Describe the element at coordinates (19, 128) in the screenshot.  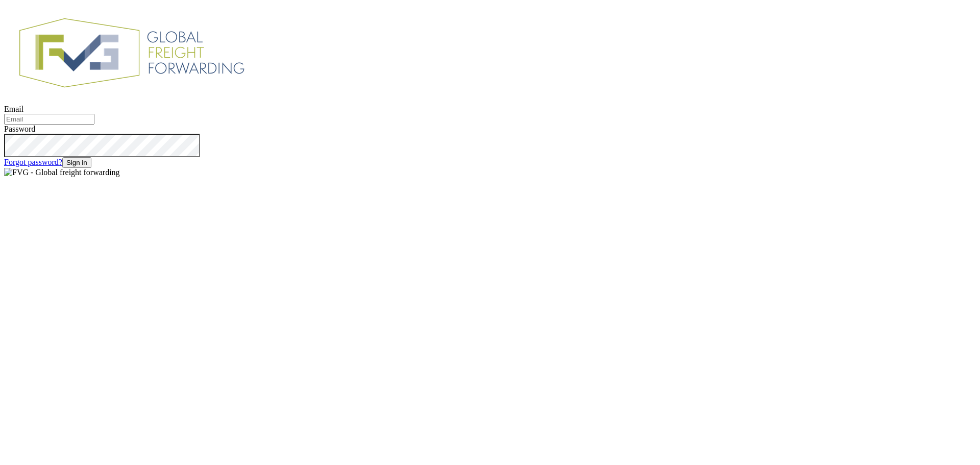
I see `label: Password` at that location.